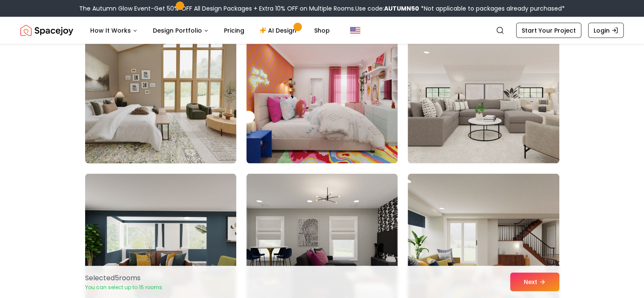 The width and height of the screenshot is (644, 298). What do you see at coordinates (124, 287) in the screenshot?
I see `p: You can select up to 15 rooms` at bounding box center [124, 287].